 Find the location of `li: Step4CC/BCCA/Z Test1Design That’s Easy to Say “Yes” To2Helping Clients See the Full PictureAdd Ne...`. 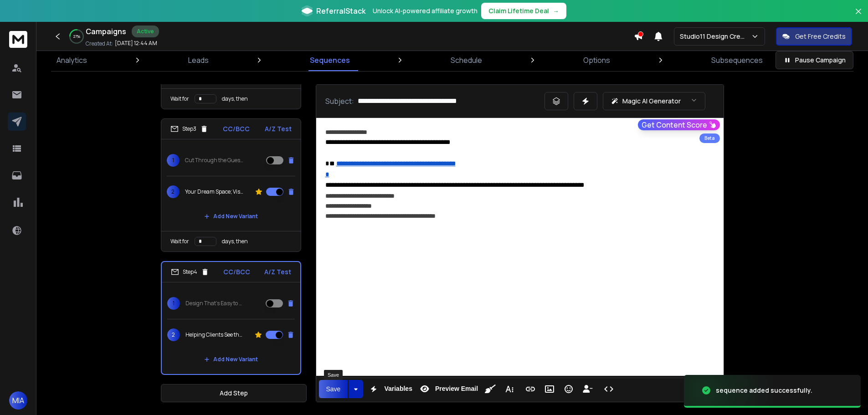

li: Step4CC/BCCA/Z Test1Design That’s Easy to Say “Yes” To2Helping Clients See the Full PictureAdd Ne... is located at coordinates (231, 318).